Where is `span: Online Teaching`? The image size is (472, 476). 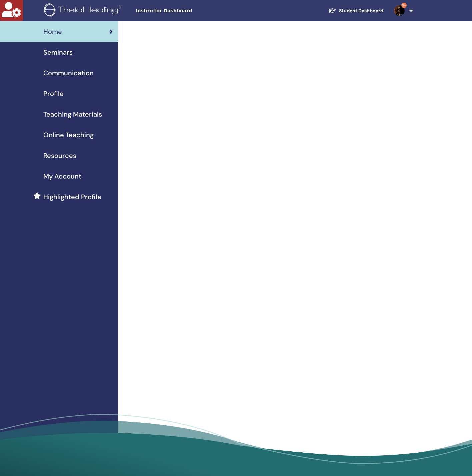
span: Online Teaching is located at coordinates (68, 135).